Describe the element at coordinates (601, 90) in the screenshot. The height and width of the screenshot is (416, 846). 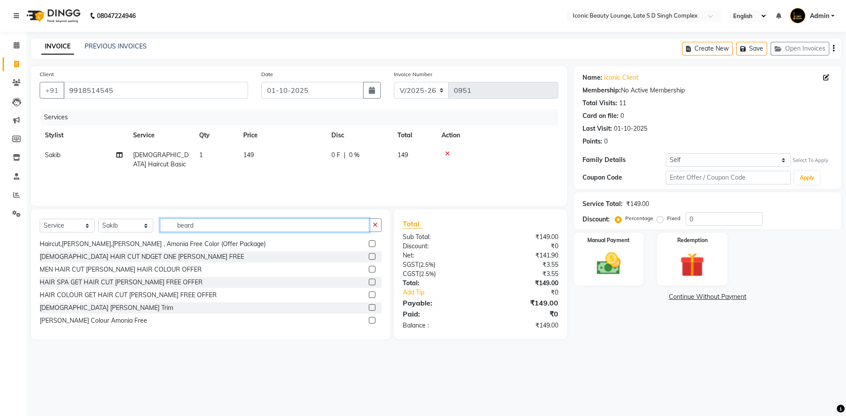
I see `div: Membership:` at that location.